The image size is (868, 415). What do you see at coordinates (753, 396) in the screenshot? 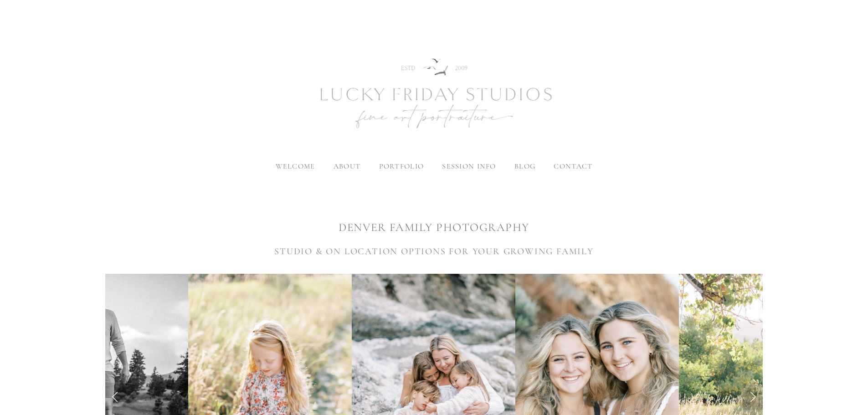
I see `a: Next Slide` at bounding box center [753, 396].